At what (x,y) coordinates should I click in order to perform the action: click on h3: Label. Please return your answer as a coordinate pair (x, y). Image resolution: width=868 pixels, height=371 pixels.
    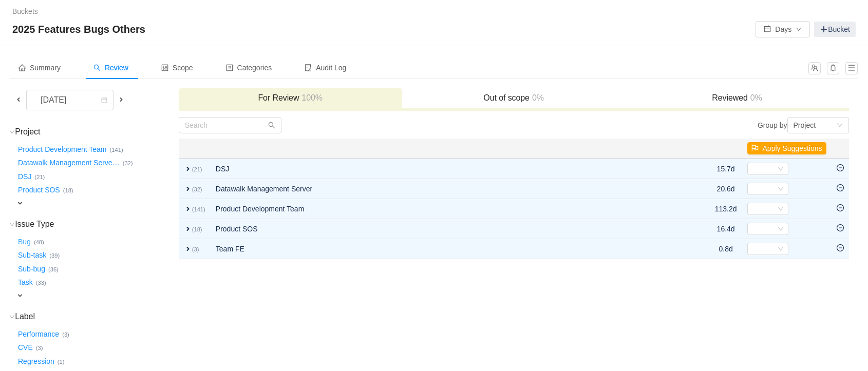
    Looking at the image, I should click on (96, 317).